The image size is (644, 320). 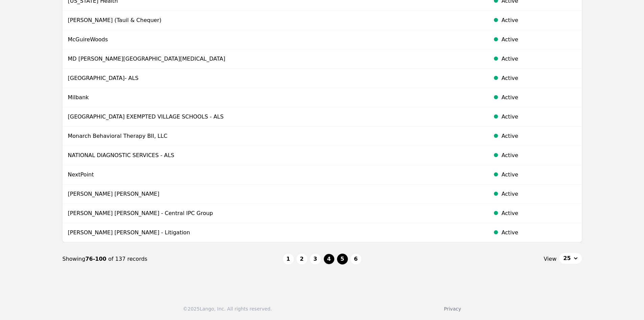 I want to click on a: Privacy, so click(x=452, y=309).